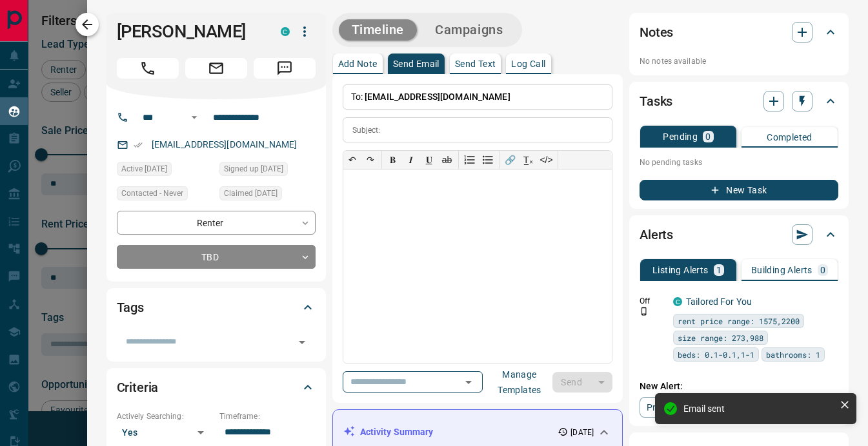  What do you see at coordinates (216, 307) in the screenshot?
I see `div: Tags` at bounding box center [216, 307].